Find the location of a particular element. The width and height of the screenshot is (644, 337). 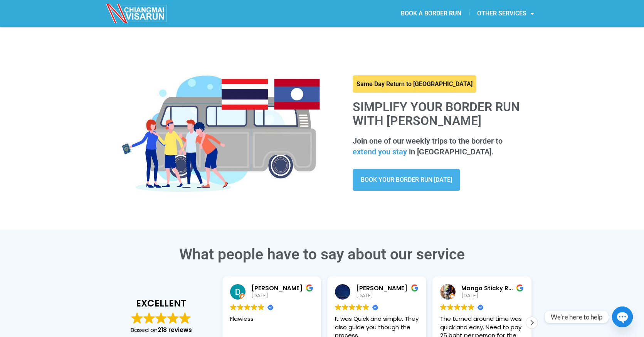

strong: EXCELLENT is located at coordinates (161, 303).